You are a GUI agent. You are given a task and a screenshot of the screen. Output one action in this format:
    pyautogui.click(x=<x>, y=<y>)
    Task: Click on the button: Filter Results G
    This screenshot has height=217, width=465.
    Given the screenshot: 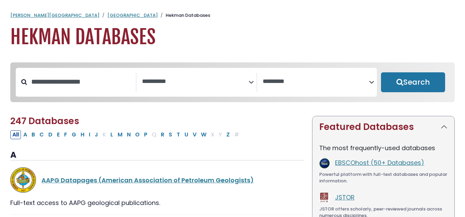 What is the action you would take?
    pyautogui.click(x=74, y=135)
    